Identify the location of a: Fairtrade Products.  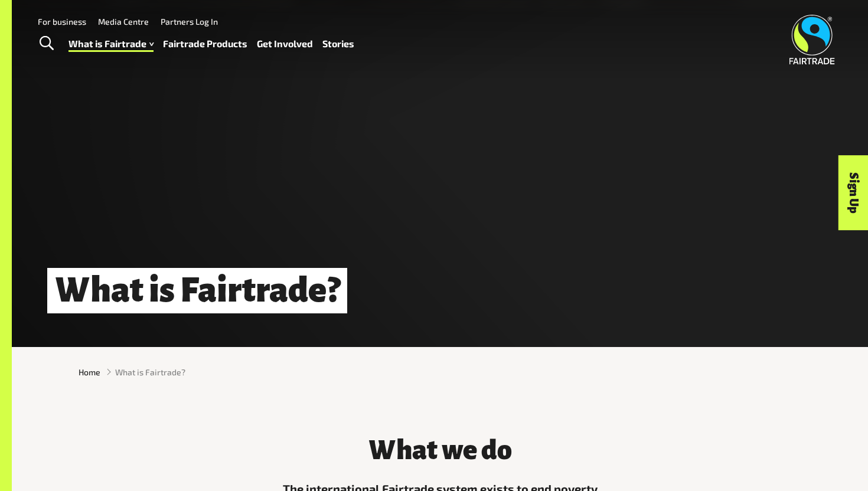
(205, 44).